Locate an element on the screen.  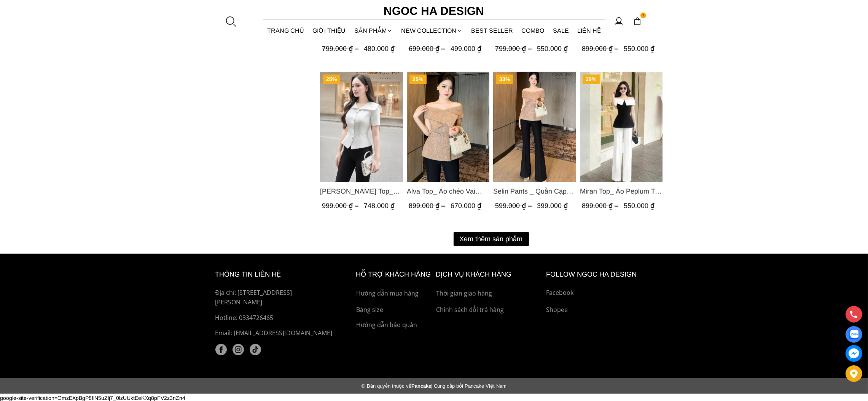
a: Chính sách đổi trả hàng is located at coordinates (490, 310).